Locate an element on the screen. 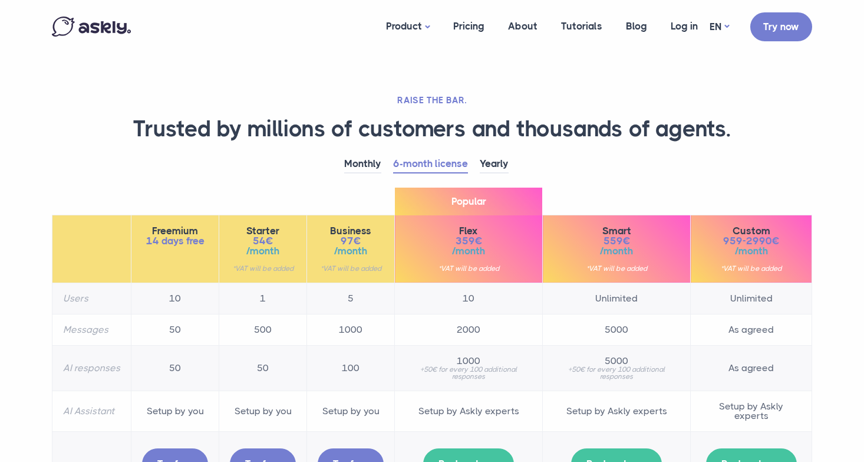  th: AI responses is located at coordinates (92, 367).